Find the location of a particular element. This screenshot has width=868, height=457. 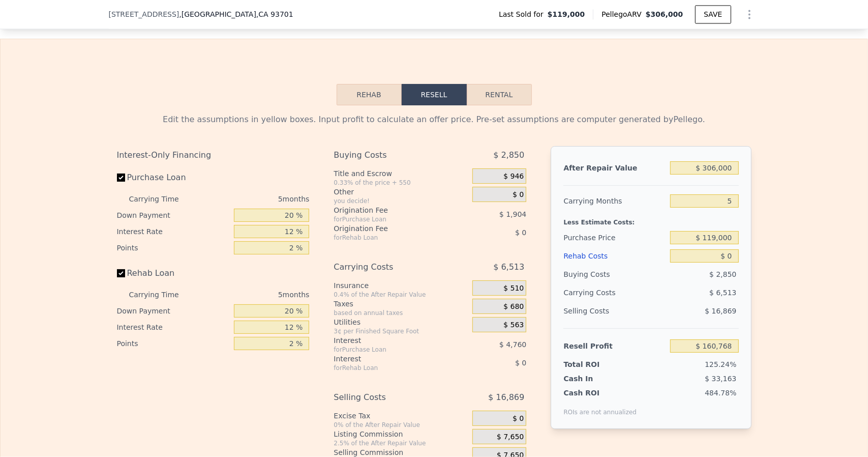

input: Purchase Loan is located at coordinates (121, 178).